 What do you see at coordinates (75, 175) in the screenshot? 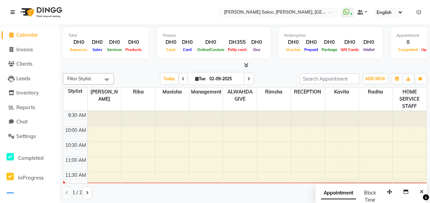
I see `div: 11:30 AM` at bounding box center [75, 175].